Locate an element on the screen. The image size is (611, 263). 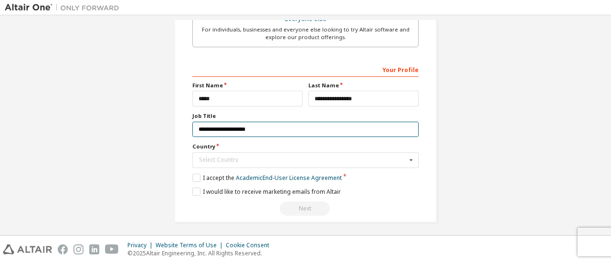
label: I accept the is located at coordinates (267, 177).